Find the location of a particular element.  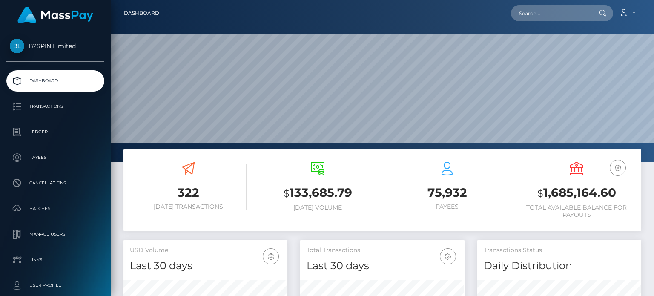

p: Payees is located at coordinates (55, 158).